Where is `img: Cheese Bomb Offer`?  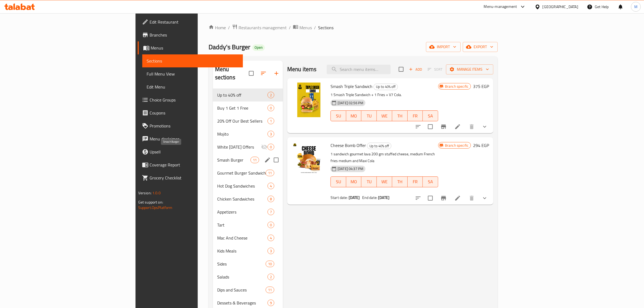 img: Cheese Bomb Offer is located at coordinates (309, 159).